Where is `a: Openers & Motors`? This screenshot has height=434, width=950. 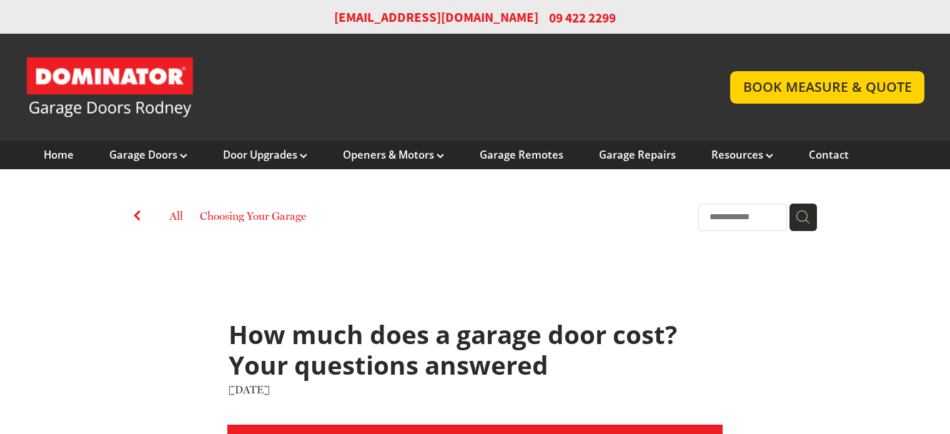
a: Openers & Motors is located at coordinates (393, 155).